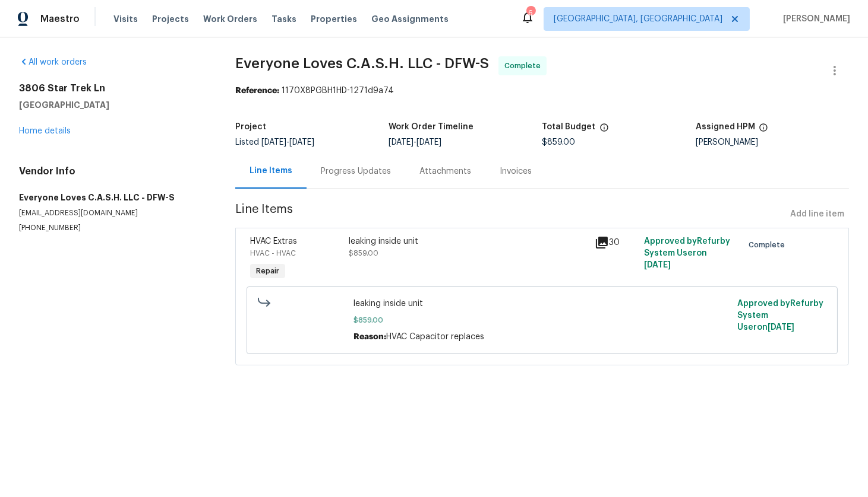  What do you see at coordinates (531, 13) in the screenshot?
I see `div: 6` at bounding box center [531, 13].